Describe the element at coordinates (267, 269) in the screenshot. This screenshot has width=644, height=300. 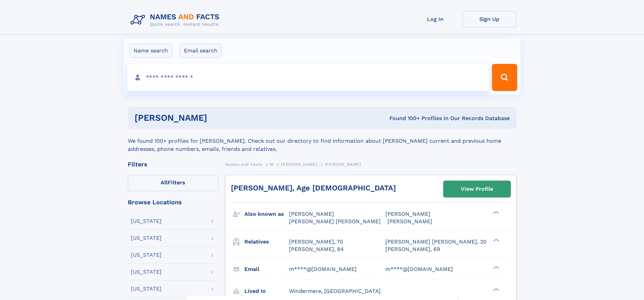
I see `h3: Email` at that location.